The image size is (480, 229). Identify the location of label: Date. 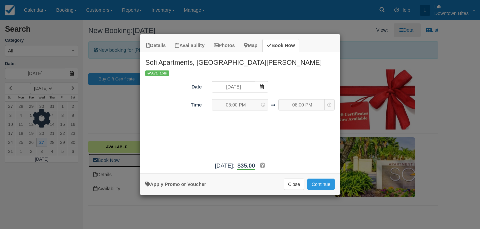
(173, 86).